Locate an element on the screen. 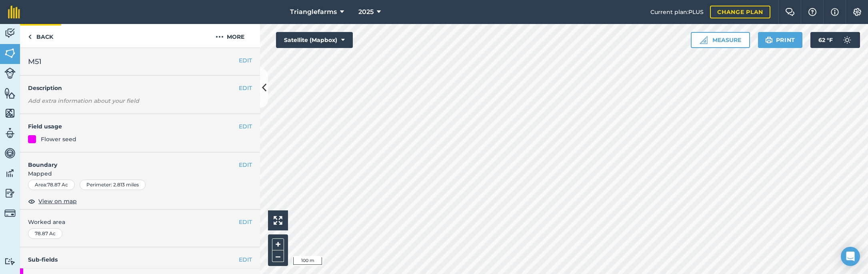  span: View on map is located at coordinates (57, 201).